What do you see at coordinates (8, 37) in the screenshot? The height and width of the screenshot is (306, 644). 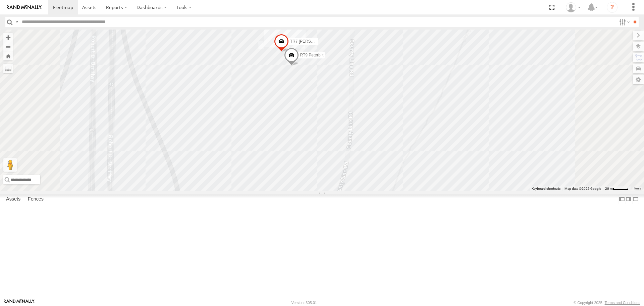 I see `button: Zoom in` at bounding box center [8, 37].